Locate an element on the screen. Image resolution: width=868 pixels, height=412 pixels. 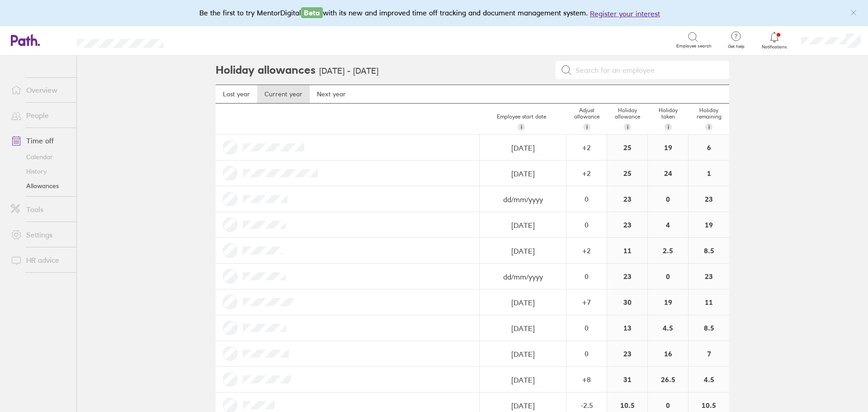
h2: Holiday allowances is located at coordinates (266, 70).